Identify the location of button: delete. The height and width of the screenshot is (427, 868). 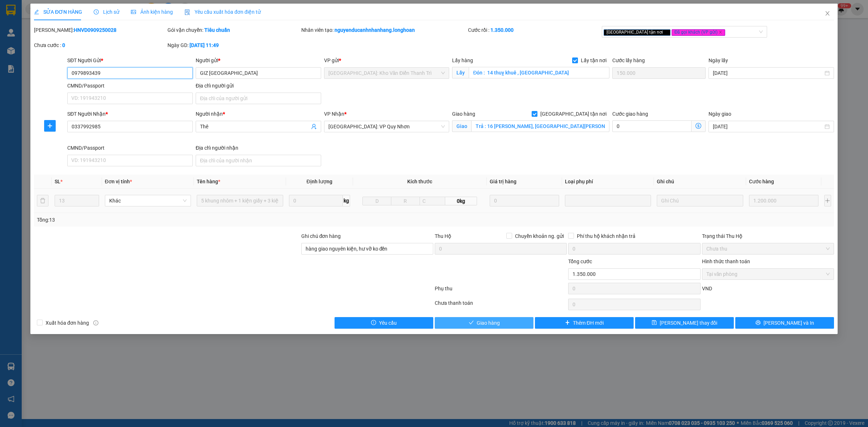
(42, 201).